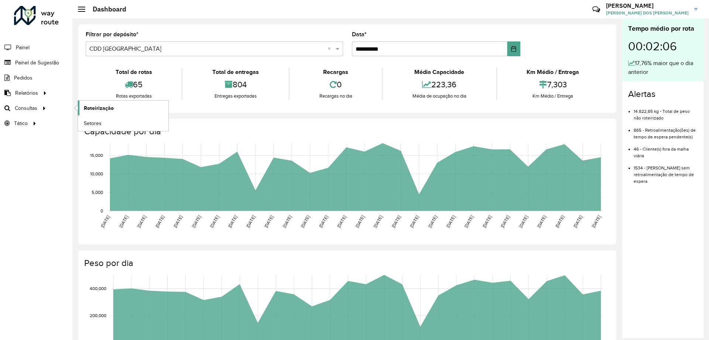  Describe the element at coordinates (360, 34) in the screenshot. I see `label: Data` at that location.